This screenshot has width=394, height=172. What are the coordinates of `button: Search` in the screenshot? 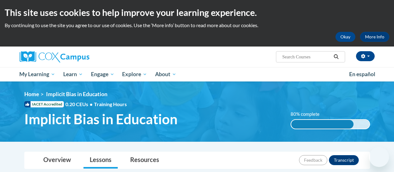 It's located at (336, 57).